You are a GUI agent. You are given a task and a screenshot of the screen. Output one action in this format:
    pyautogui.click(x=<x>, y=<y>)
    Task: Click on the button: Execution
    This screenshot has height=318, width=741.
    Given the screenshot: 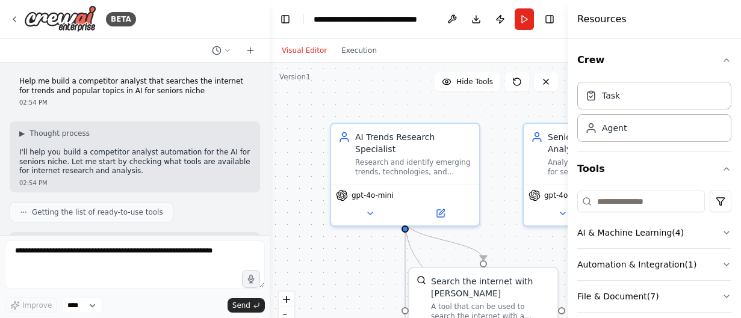 What is the action you would take?
    pyautogui.click(x=359, y=51)
    